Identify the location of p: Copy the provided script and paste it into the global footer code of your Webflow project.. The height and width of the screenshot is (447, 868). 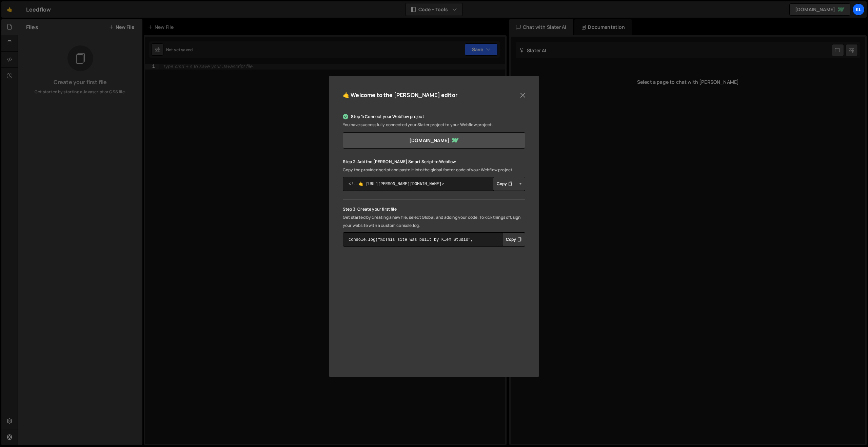
(434, 170).